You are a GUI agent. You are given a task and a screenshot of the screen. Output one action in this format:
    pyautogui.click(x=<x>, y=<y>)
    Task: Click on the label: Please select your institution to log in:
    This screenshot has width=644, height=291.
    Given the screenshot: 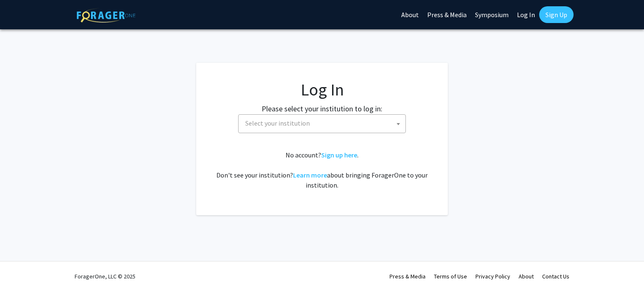 What is the action you would take?
    pyautogui.click(x=322, y=109)
    